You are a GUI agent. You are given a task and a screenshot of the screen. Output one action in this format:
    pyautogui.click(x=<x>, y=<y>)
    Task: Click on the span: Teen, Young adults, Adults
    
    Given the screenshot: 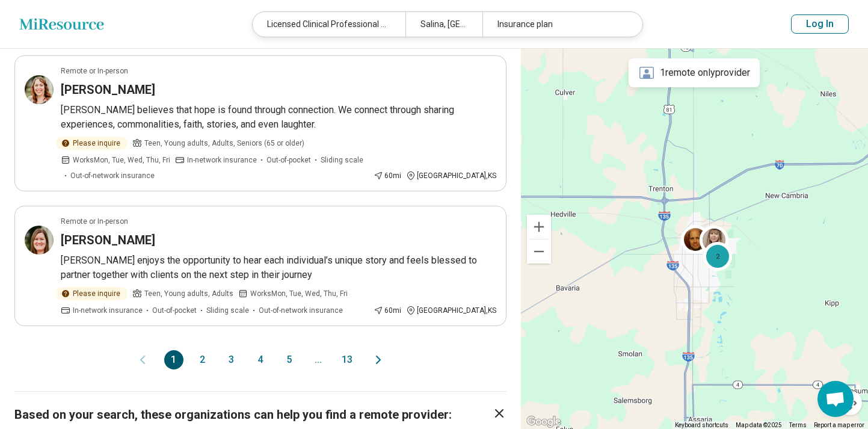 What is the action you would take?
    pyautogui.click(x=189, y=293)
    